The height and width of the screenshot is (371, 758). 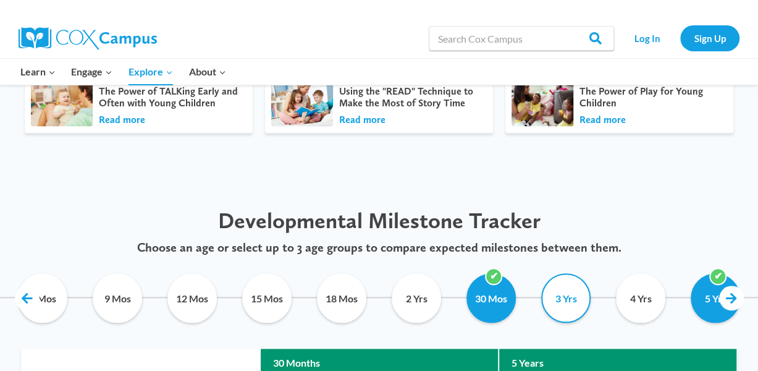 What do you see at coordinates (169, 97) in the screenshot?
I see `div: The Power of TALKing Early and Often with Young Children` at bounding box center [169, 97].